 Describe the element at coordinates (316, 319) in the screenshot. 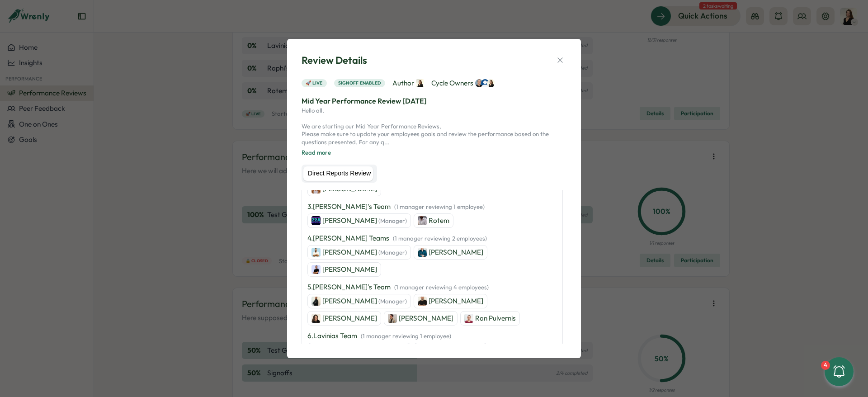

I see `img: Adi Doron` at that location.